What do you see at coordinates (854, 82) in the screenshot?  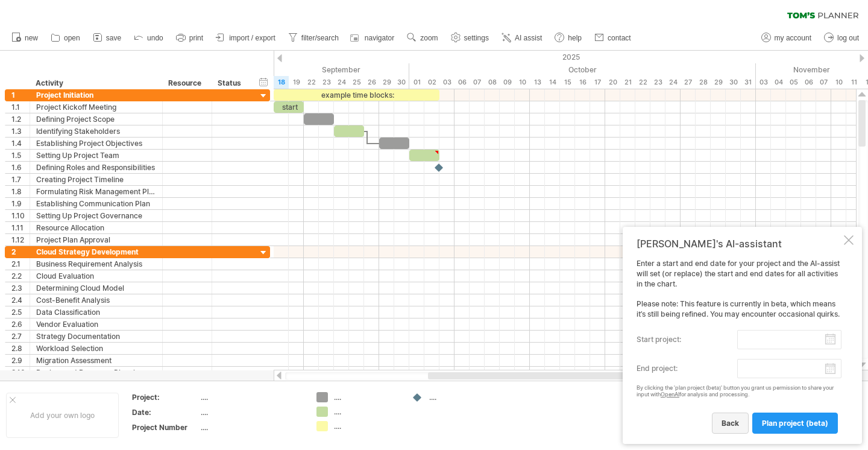 I see `div: Tuesday, 11 November 2025` at bounding box center [854, 82].